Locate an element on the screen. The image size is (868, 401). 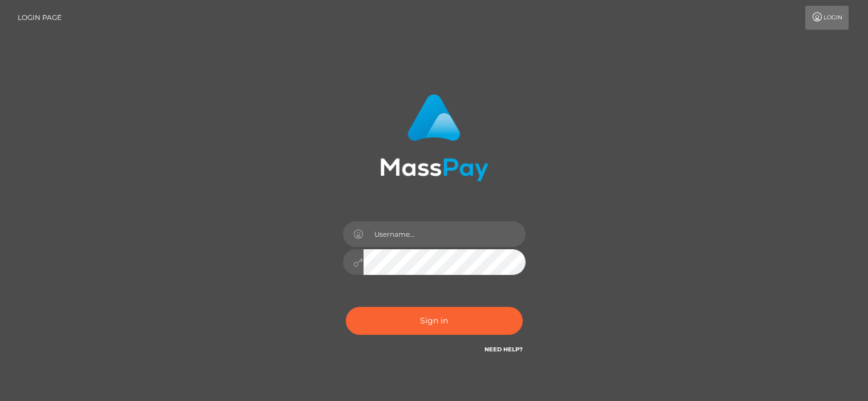
a: Need Help? is located at coordinates (503, 349).